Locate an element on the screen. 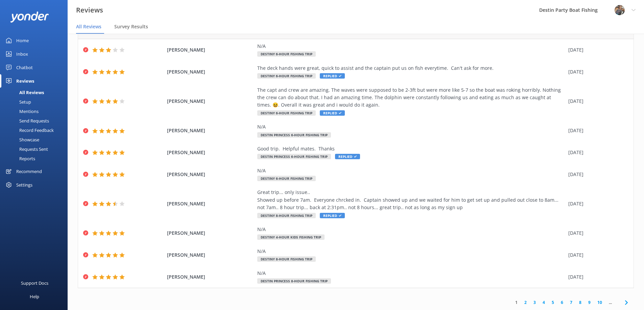 The height and width of the screenshot is (310, 644). a: Send Requests is located at coordinates (36, 121).